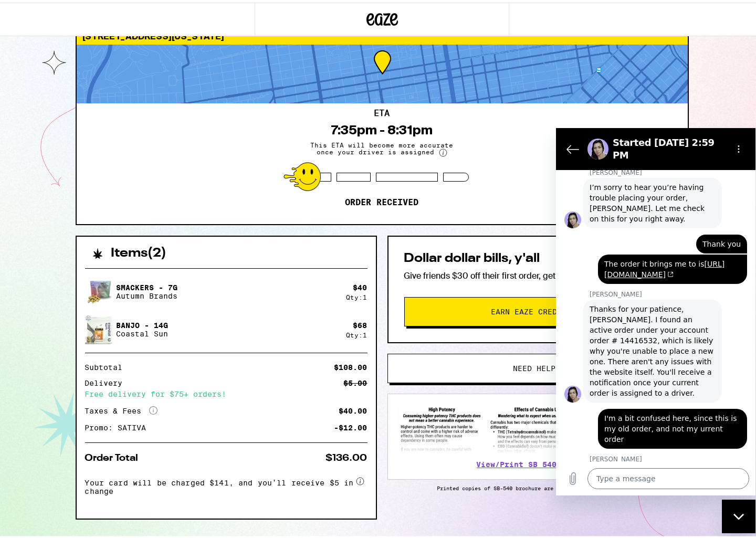 The width and height of the screenshot is (756, 539). Describe the element at coordinates (360, 323) in the screenshot. I see `div: $ 68` at that location.